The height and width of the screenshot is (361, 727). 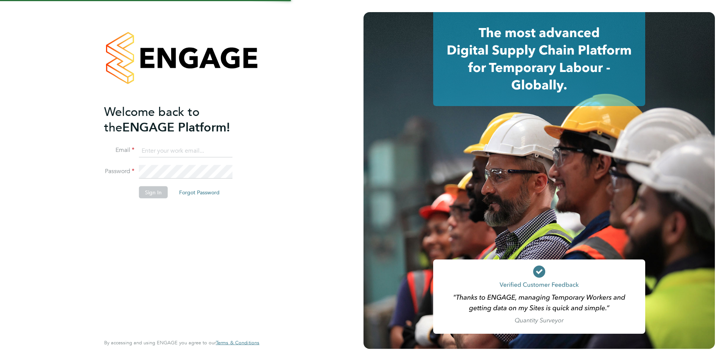 What do you see at coordinates (119, 150) in the screenshot?
I see `label: Email` at bounding box center [119, 150].